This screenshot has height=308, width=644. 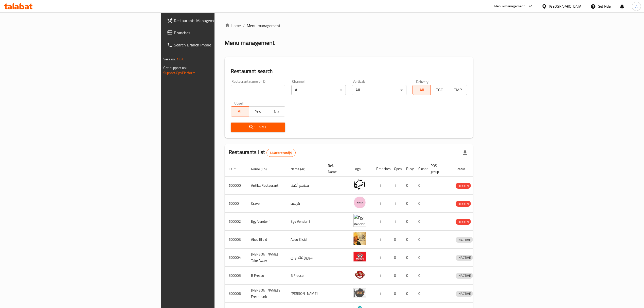 What do you see at coordinates (360, 275) in the screenshot?
I see `img: B Fresco` at bounding box center [360, 275].